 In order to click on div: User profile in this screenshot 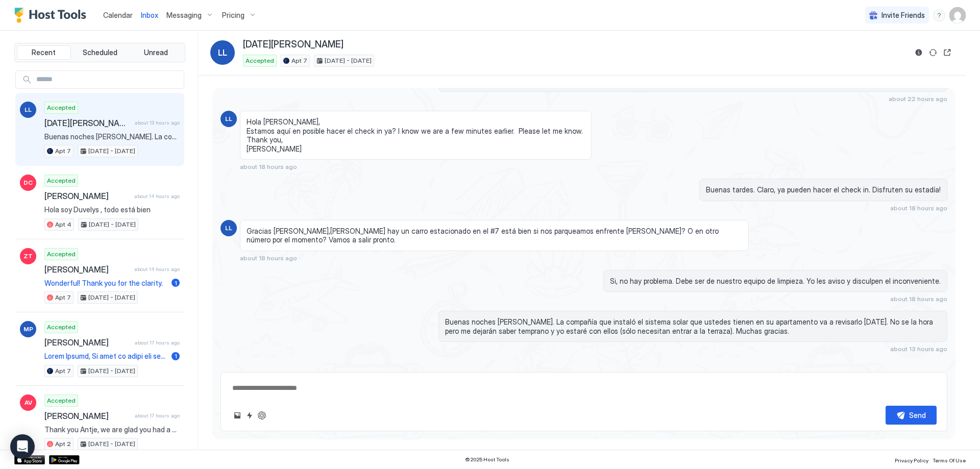, I will do `click(958, 15)`.